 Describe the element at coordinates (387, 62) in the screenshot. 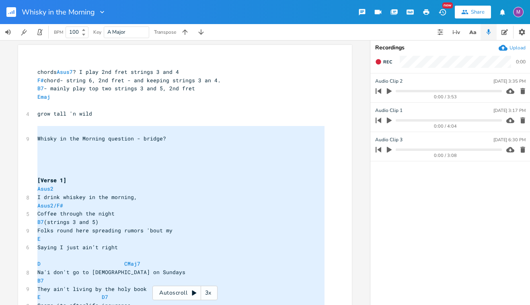

I see `span: Rec` at that location.